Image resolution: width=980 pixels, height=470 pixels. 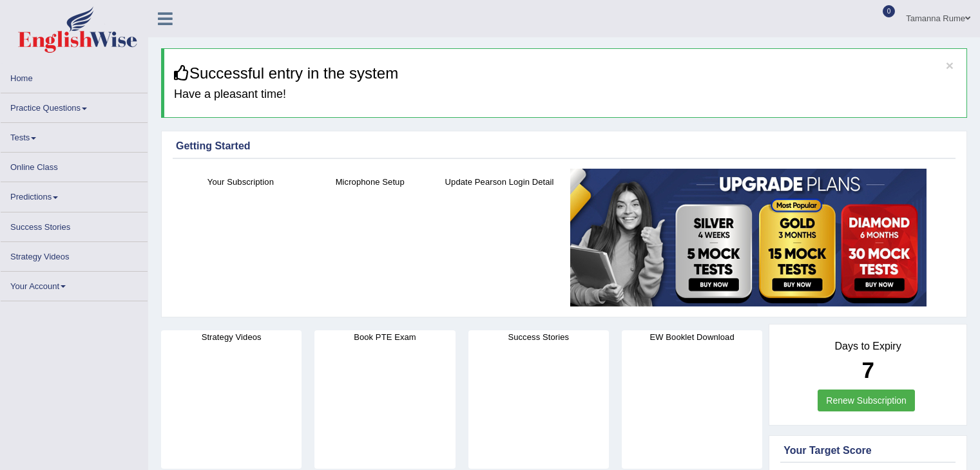 What do you see at coordinates (538, 337) in the screenshot?
I see `h4: Success Stories` at bounding box center [538, 337].